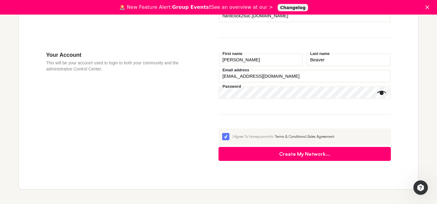 The height and width of the screenshot is (204, 437). What do you see at coordinates (114, 55) in the screenshot?
I see `h3: Your Account` at bounding box center [114, 55].